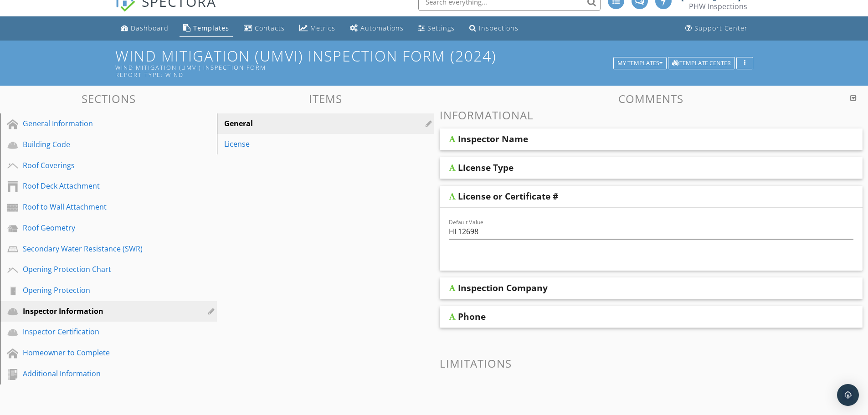 This screenshot has width=868, height=415. Describe the element at coordinates (485, 167) in the screenshot. I see `div: License Type` at that location.